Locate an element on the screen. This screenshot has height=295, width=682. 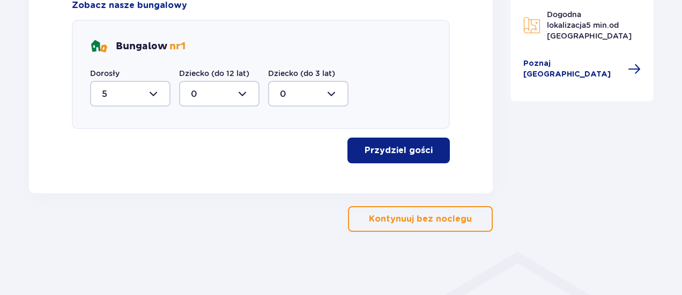
img: bungalows Icon is located at coordinates (99, 47).